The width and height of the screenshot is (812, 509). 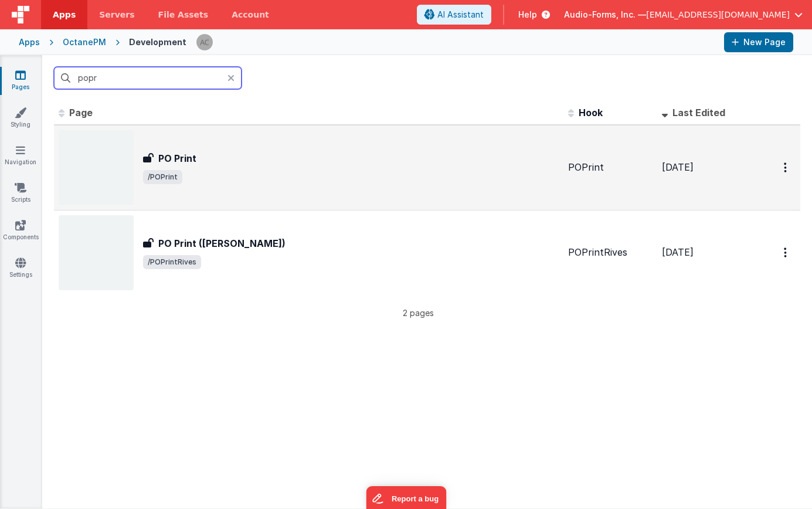 I want to click on span: File Assets, so click(x=183, y=15).